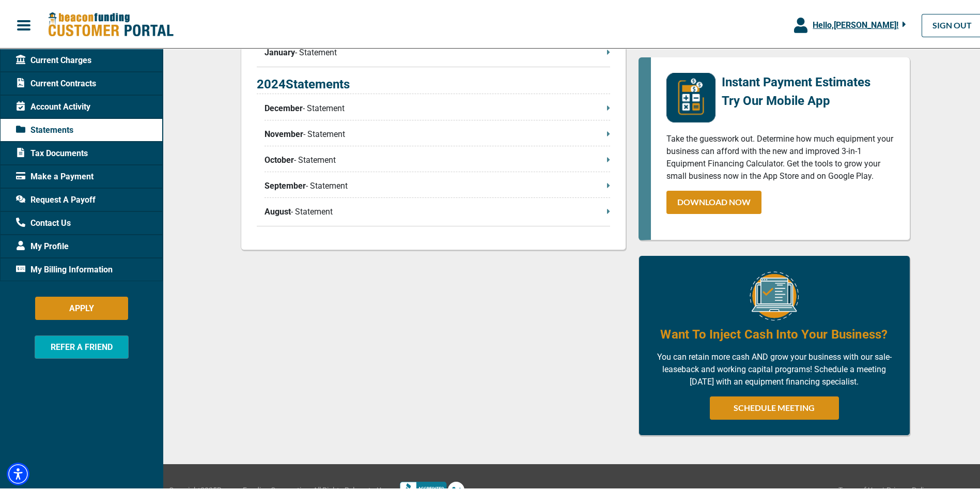 The height and width of the screenshot is (490, 980). What do you see at coordinates (279, 158) in the screenshot?
I see `span: October` at bounding box center [279, 158].